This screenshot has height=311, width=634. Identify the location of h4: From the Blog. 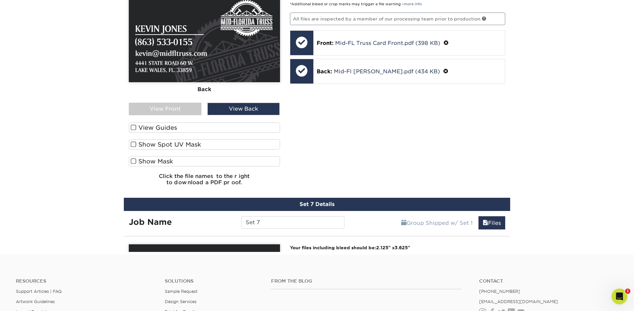
(366, 281).